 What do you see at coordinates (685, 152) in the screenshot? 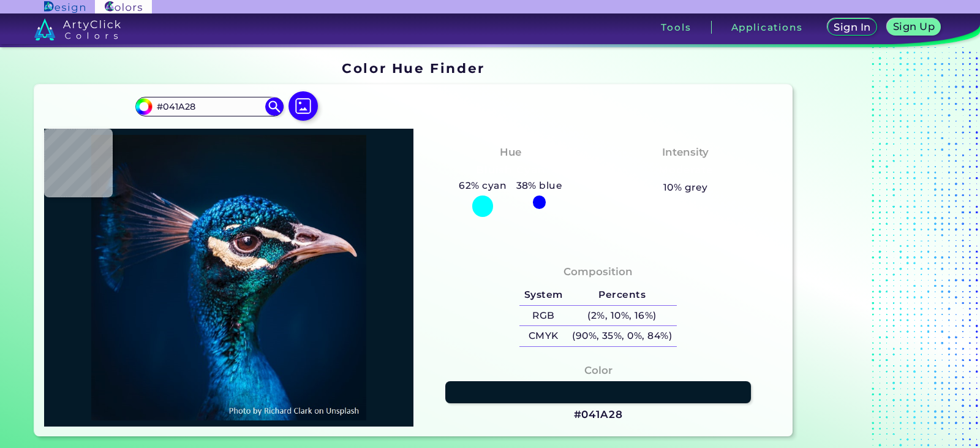
I see `h4: Intensity` at bounding box center [685, 152].